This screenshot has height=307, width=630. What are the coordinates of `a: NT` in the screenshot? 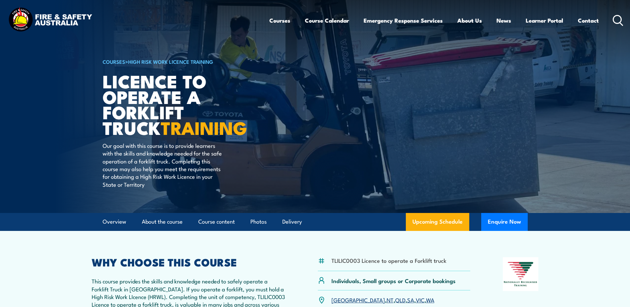 It's located at (390, 299).